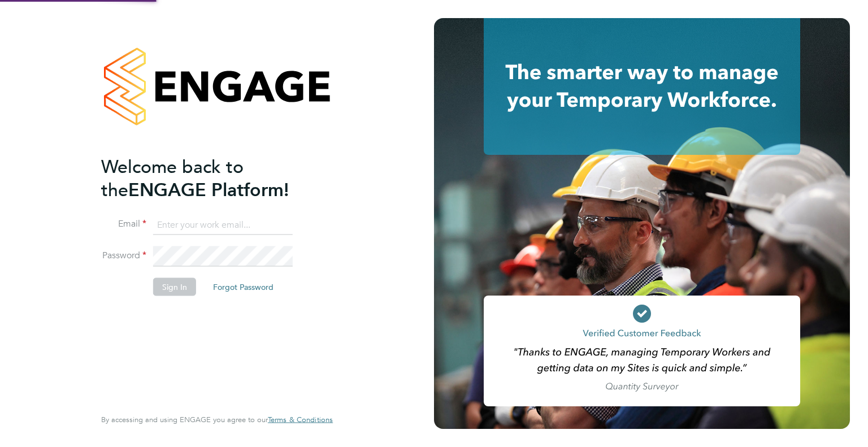 The height and width of the screenshot is (447, 868). Describe the element at coordinates (174, 287) in the screenshot. I see `button: Sign In` at that location.